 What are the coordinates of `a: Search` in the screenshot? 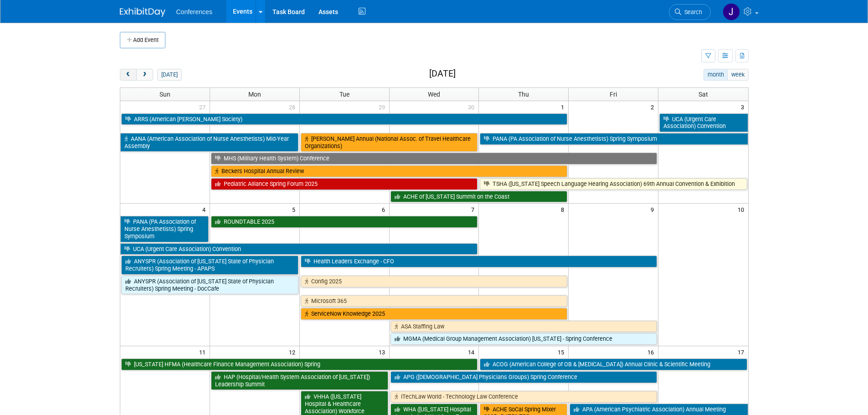 It's located at (690, 12).